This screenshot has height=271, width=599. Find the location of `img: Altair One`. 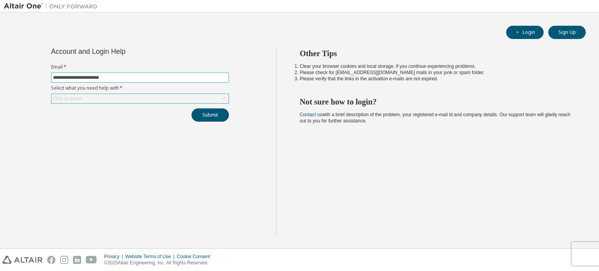

img: Altair One is located at coordinates (53, 6).